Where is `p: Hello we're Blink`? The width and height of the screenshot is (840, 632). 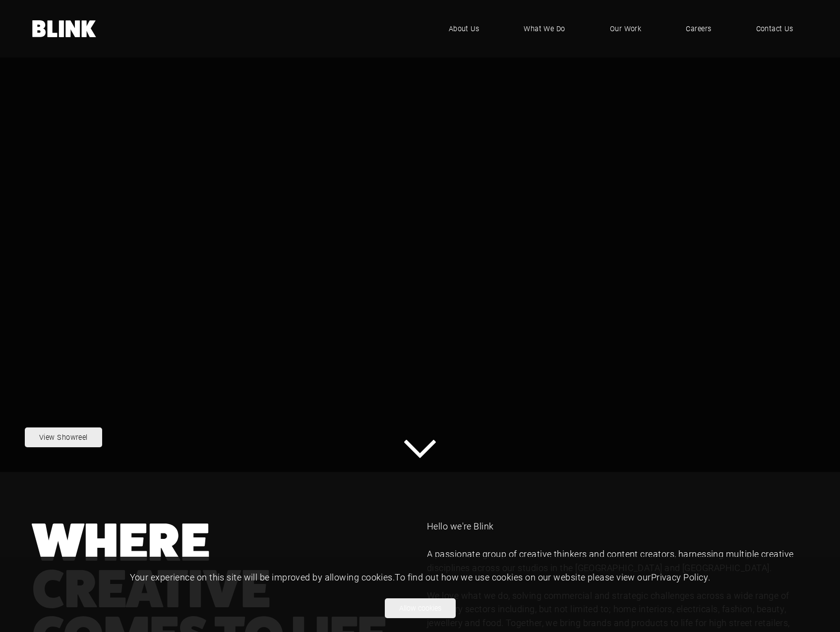 p: Hello we're Blink is located at coordinates (617, 527).